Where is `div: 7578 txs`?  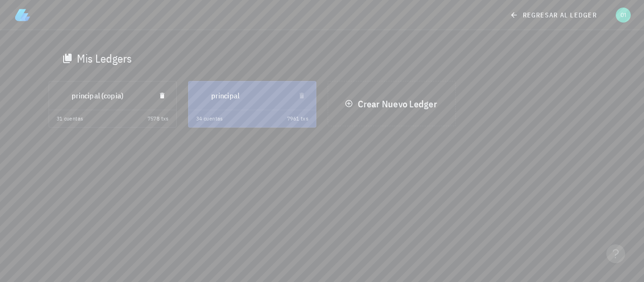 div: 7578 txs is located at coordinates (158, 119).